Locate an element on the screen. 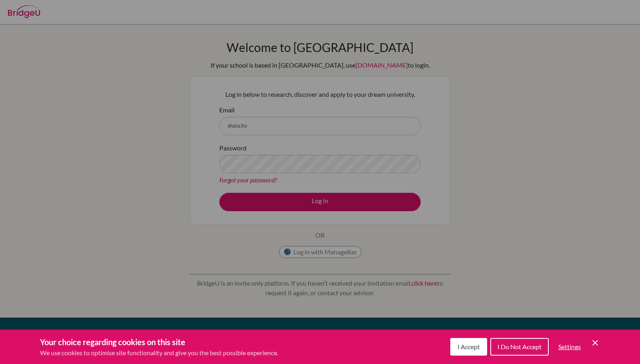 This screenshot has width=640, height=364. button: Settings is located at coordinates (569, 347).